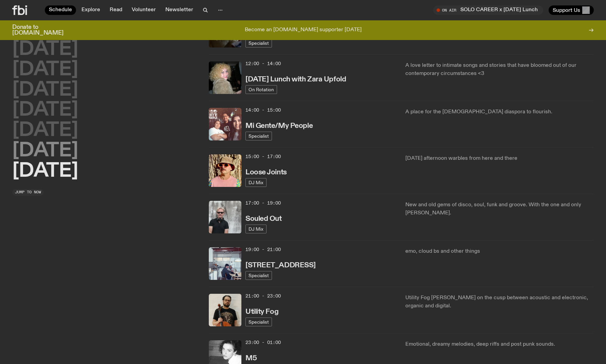 The width and height of the screenshot is (606, 364). I want to click on a: Tyson stands in front of a paperbark tree wearing orange sunglasses, a suede bucket hat and a pin..., so click(225, 171).